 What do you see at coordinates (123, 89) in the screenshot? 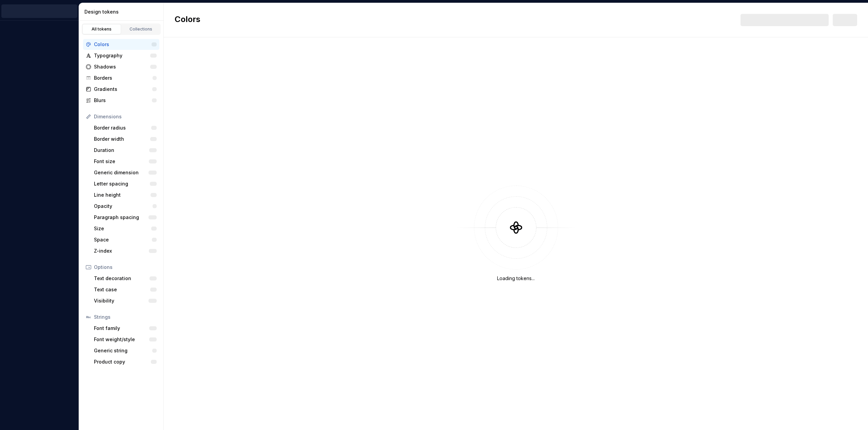
I see `div: Gradients` at bounding box center [123, 89].